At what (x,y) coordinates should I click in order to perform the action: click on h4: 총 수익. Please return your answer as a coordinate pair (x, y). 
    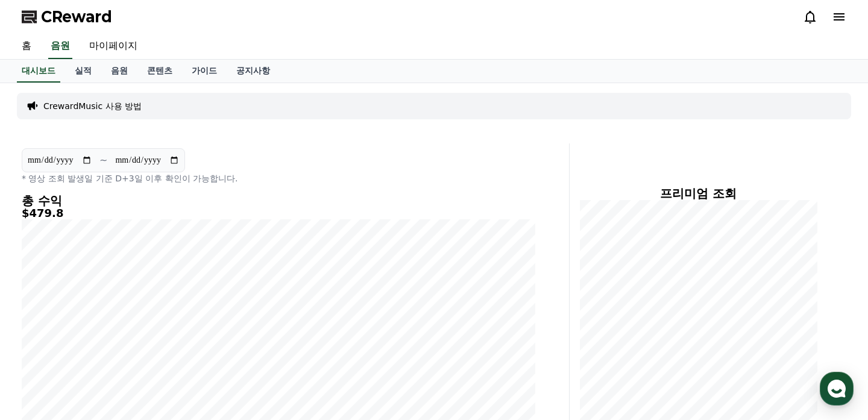
    Looking at the image, I should click on (278, 201).